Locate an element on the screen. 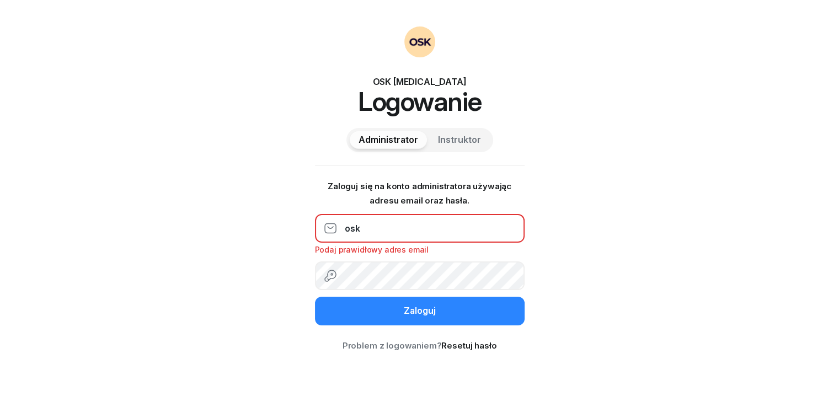  span: Instruktor is located at coordinates (459, 140).